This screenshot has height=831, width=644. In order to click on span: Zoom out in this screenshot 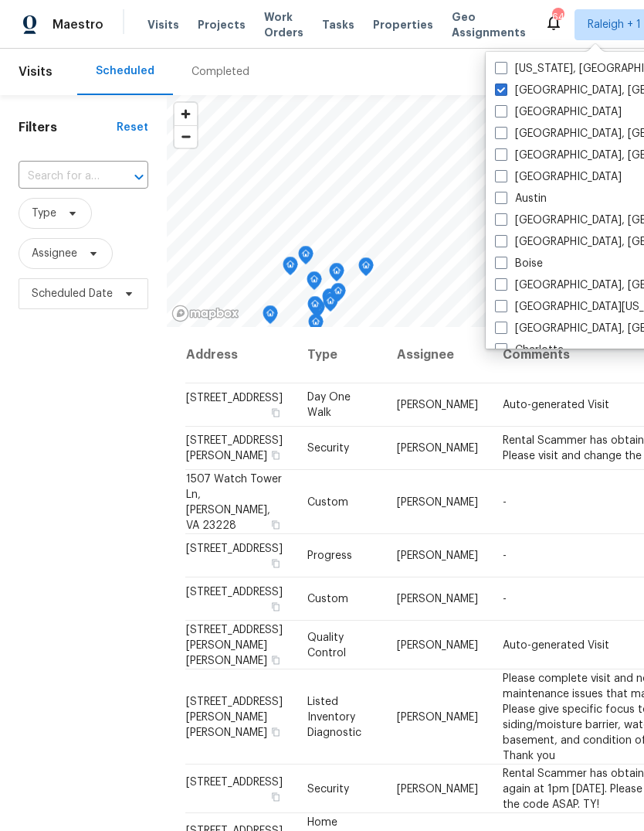, I will do `click(185, 137)`.